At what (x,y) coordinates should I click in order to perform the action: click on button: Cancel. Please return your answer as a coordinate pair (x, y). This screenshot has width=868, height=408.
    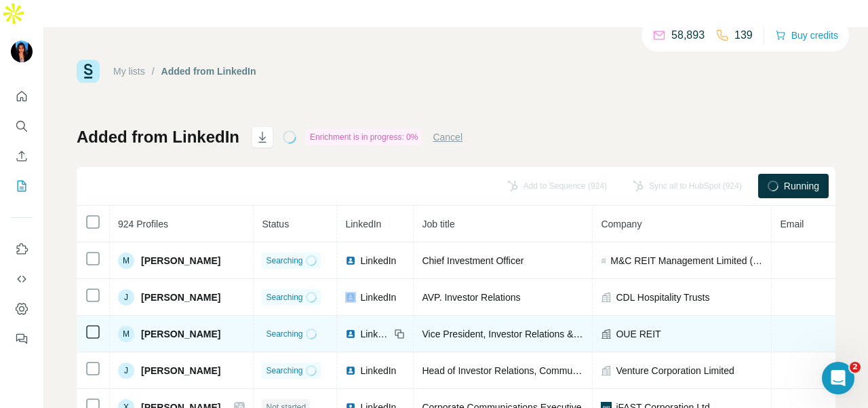
    Looking at the image, I should click on (448, 137).